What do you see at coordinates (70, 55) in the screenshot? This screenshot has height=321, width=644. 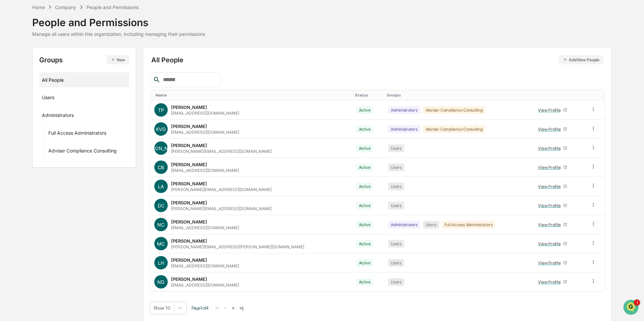 I see `div: Start new chat` at bounding box center [70, 55].